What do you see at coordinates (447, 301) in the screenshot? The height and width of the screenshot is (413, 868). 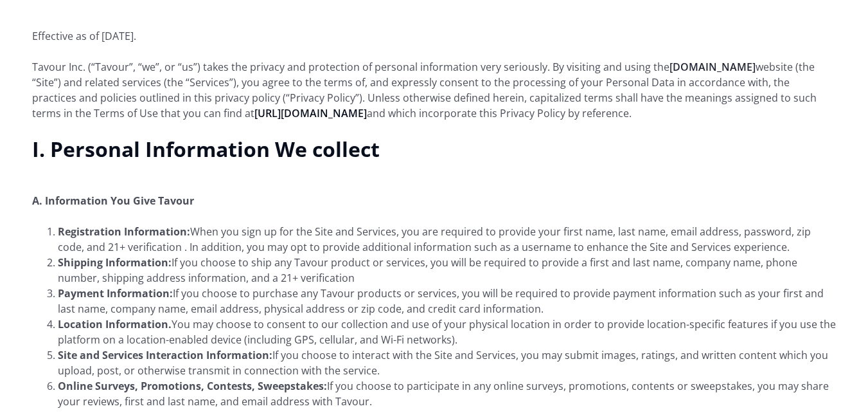 I see `li: If you choose to purchase any Tavour products or services, you will be required to provide paymen...` at bounding box center [447, 301].